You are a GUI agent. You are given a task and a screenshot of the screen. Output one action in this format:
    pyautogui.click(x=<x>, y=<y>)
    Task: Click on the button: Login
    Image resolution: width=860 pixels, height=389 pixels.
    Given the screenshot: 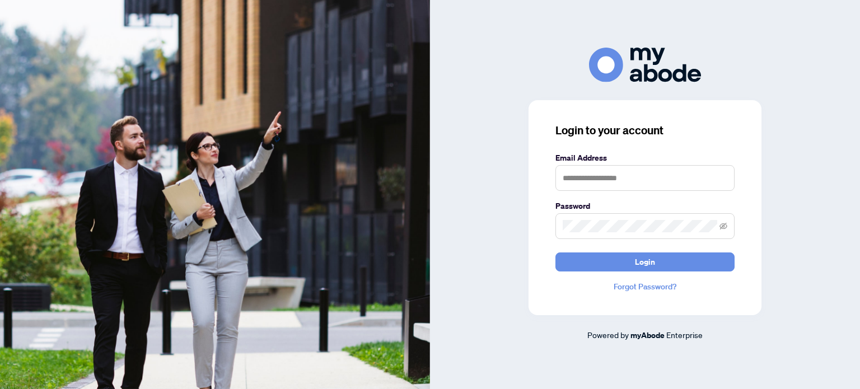 What is the action you would take?
    pyautogui.click(x=645, y=262)
    